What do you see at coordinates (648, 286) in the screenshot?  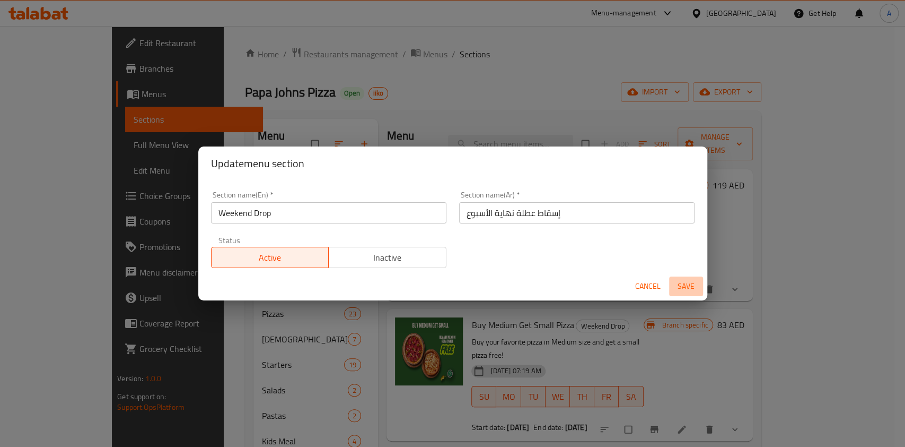 I see `button: Cancel` at bounding box center [648, 286].